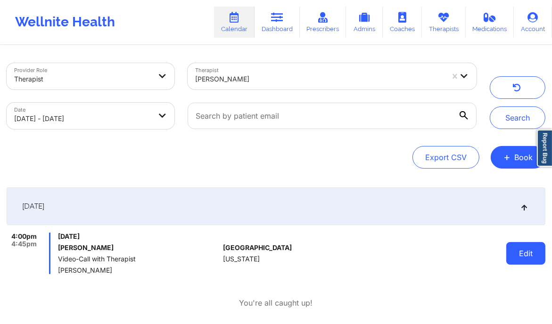 Image resolution: width=552 pixels, height=324 pixels. I want to click on div: Therapist, so click(83, 79).